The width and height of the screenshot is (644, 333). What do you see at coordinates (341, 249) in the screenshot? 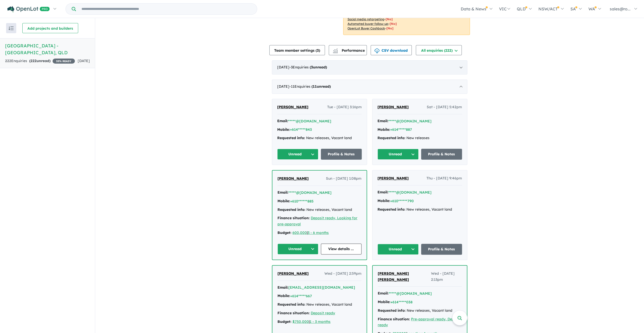
I see `a: View details ...` at bounding box center [341, 249].